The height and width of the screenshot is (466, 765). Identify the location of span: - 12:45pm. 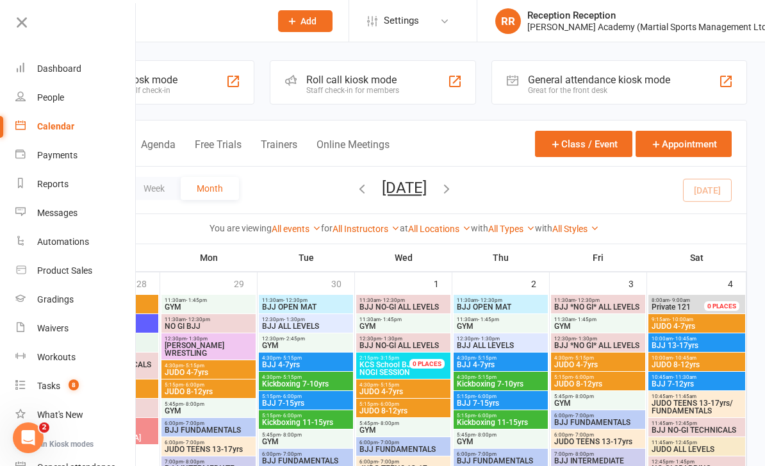
(685, 442).